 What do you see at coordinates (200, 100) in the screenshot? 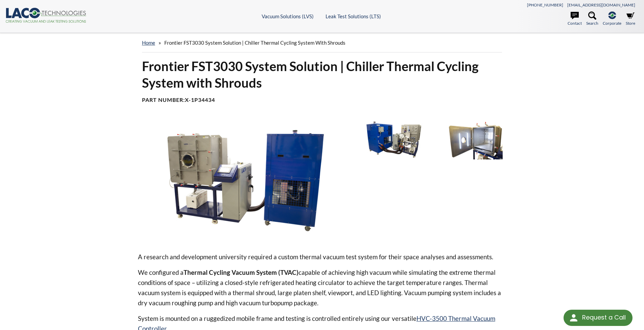
I see `b: X-1P34434` at bounding box center [200, 100].